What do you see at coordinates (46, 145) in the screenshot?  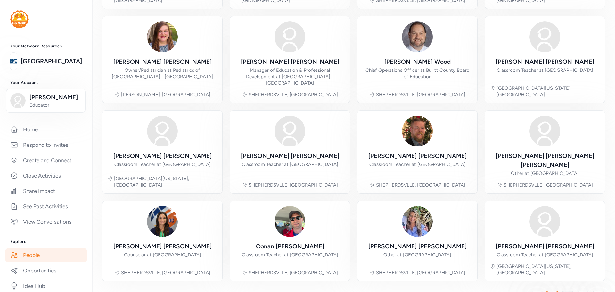 I see `a: Respond to Invites` at bounding box center [46, 145].